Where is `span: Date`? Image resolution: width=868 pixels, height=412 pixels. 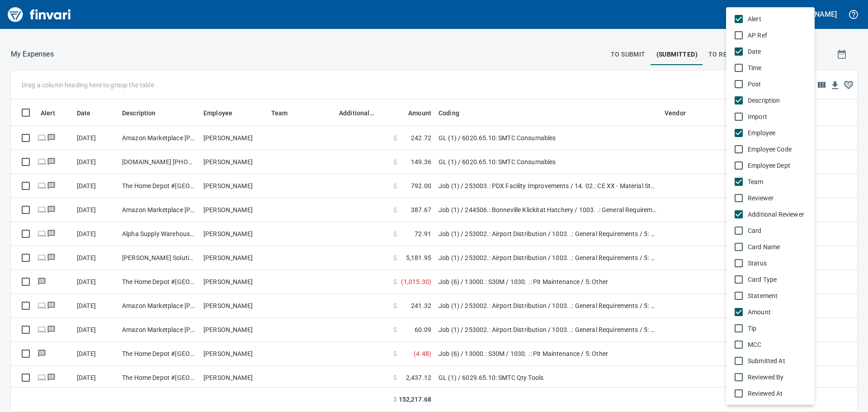 span: Date is located at coordinates (777, 52).